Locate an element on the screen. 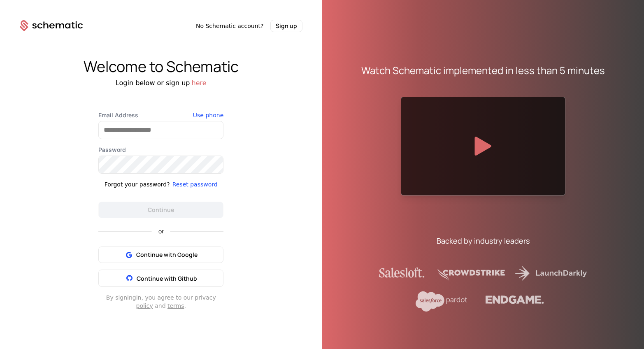  span: Continue with Github is located at coordinates (167, 278).